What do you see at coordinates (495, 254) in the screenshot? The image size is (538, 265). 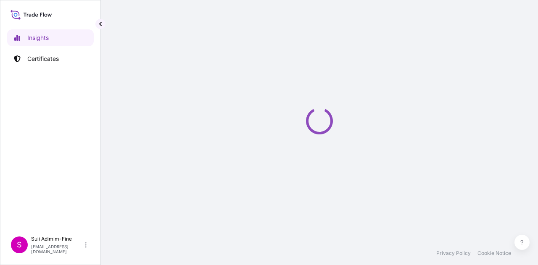 I see `a: Cookie Notice` at bounding box center [495, 254].